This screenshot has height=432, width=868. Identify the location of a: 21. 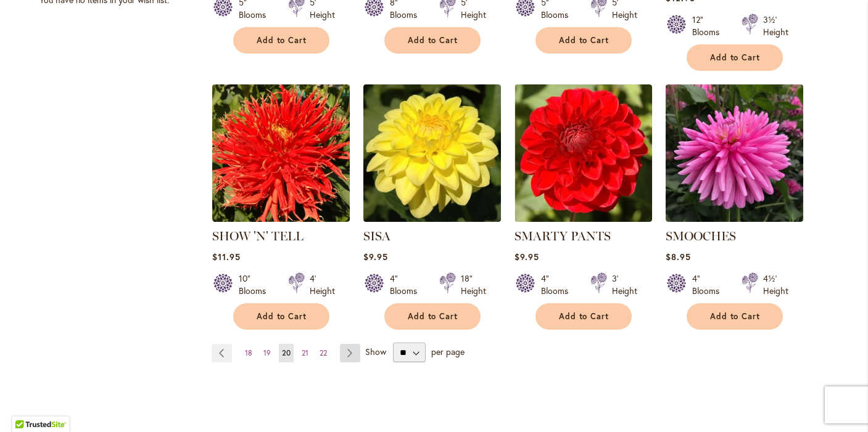
(305, 354).